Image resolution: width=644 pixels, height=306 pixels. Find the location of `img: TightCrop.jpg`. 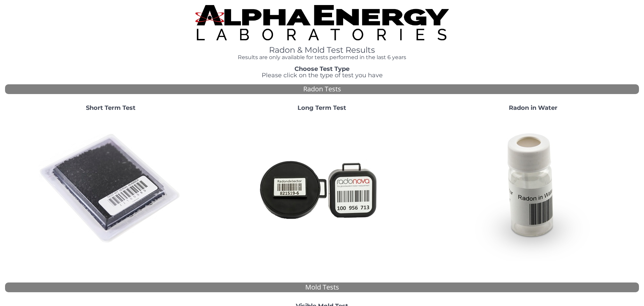

img: TightCrop.jpg is located at coordinates (322, 22).